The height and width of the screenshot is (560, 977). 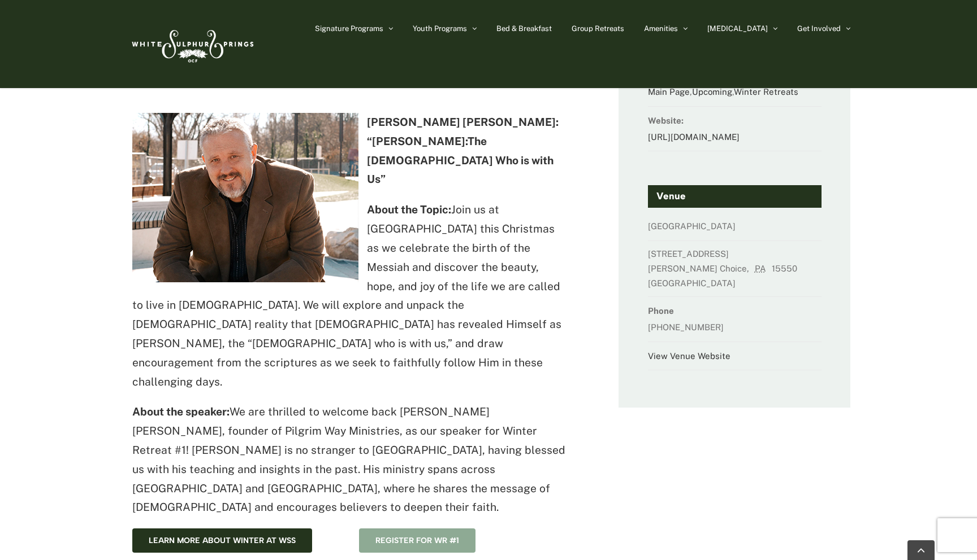 What do you see at coordinates (819, 28) in the screenshot?
I see `span: Get Involved` at bounding box center [819, 28].